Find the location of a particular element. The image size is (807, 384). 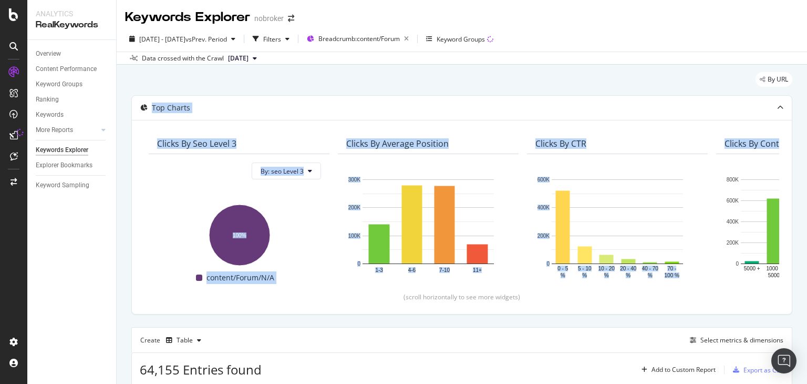

a: Keywords Explorer is located at coordinates (72, 150).